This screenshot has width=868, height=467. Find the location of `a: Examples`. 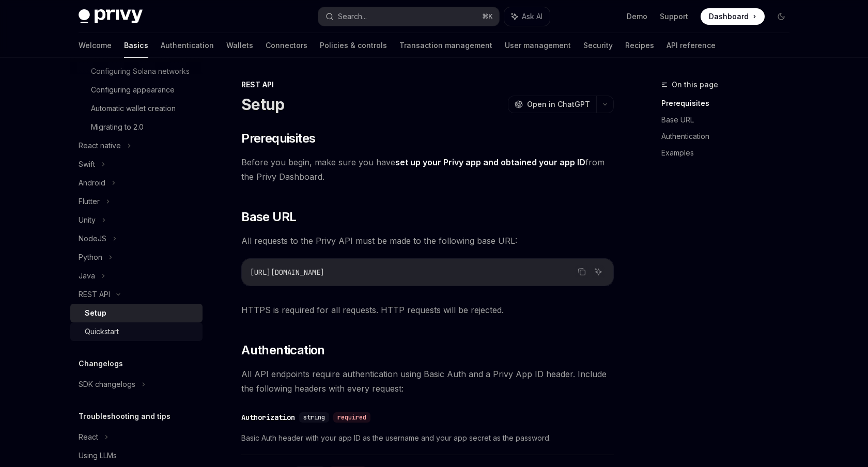

a: Examples is located at coordinates (730, 153).